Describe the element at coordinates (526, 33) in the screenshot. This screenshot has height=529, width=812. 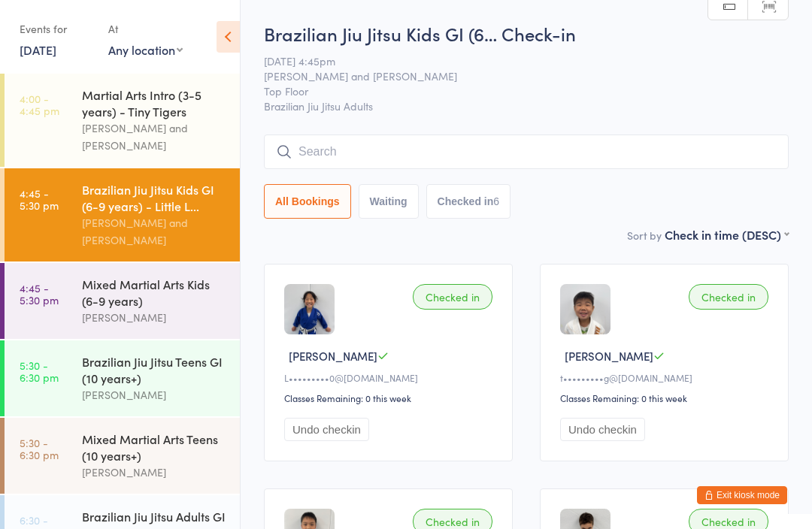
I see `h2: Brazilian Jiu Jitsu Kids GI (6… Check-in` at that location.